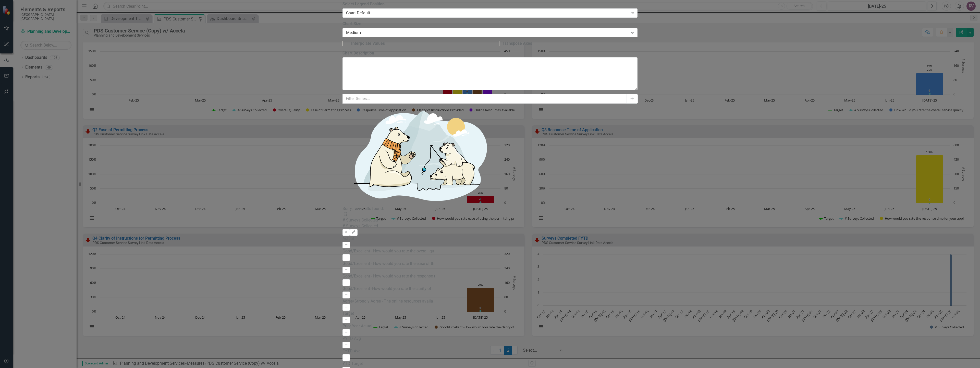 The height and width of the screenshot is (368, 980). What do you see at coordinates (490, 338) in the screenshot?
I see `div: PYTD Avg` at bounding box center [490, 338].